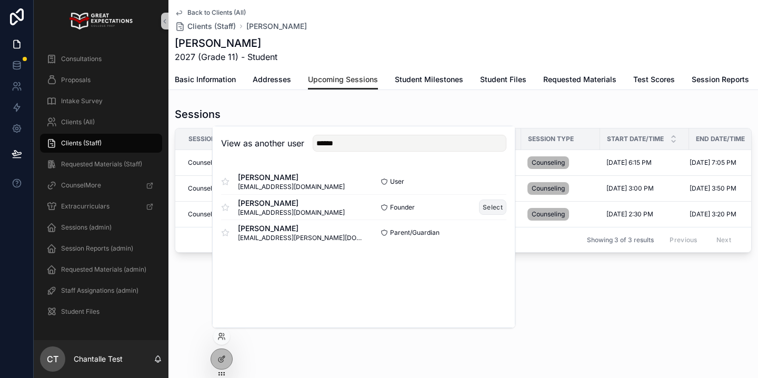 This screenshot has height=378, width=758. I want to click on span: Requested Materials (Staff), so click(102, 164).